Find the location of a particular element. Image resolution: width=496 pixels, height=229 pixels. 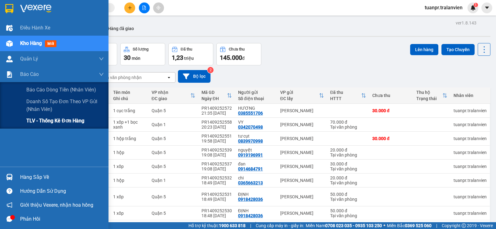

div: THIÊN BẢO is located at coordinates (256, 225).